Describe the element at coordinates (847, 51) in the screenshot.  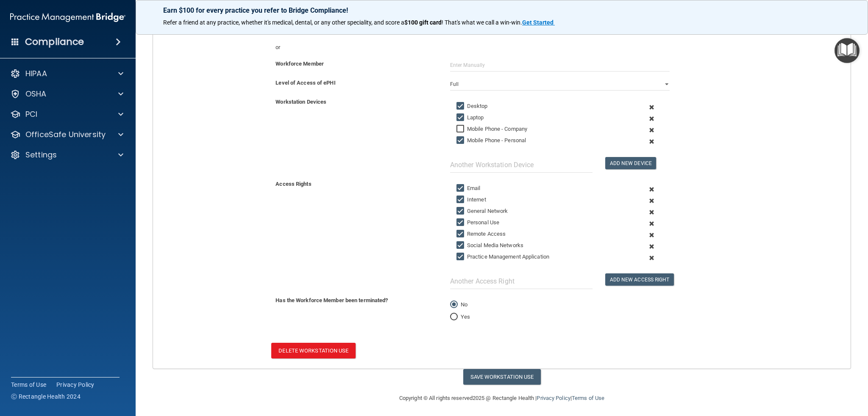
I see `button: Open Resource Center` at that location.